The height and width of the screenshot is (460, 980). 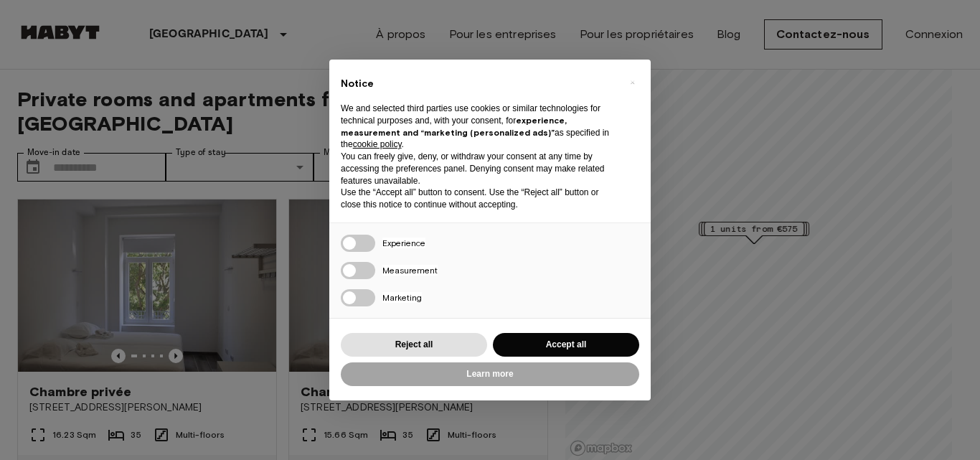 What do you see at coordinates (401, 297) in the screenshot?
I see `span: Marketing` at bounding box center [401, 297].